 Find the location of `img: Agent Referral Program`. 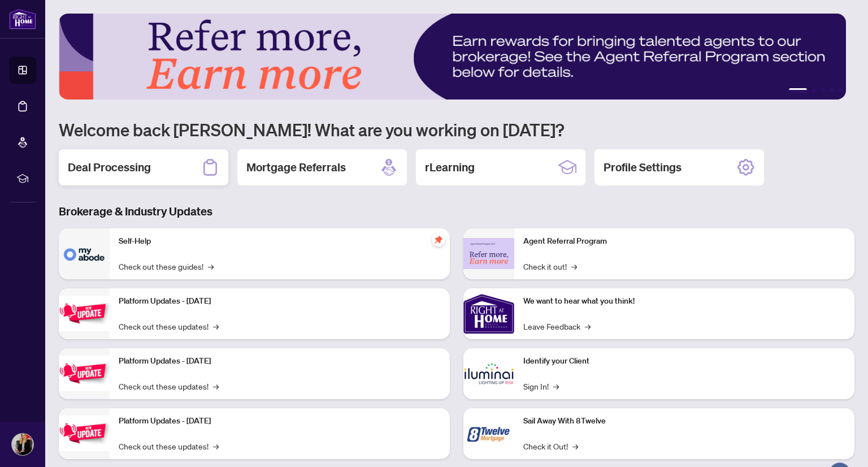

img: Agent Referral Program is located at coordinates (489, 253).